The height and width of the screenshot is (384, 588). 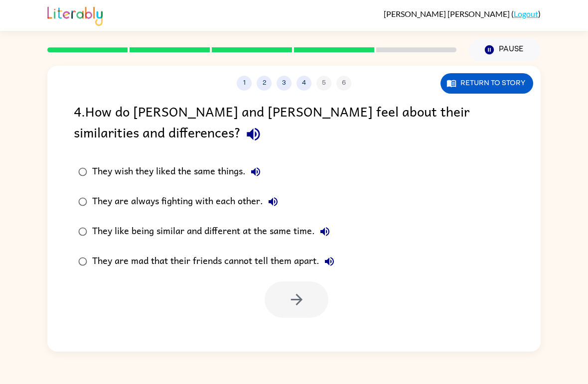 What do you see at coordinates (256, 172) in the screenshot?
I see `button: They wish they liked the same things.` at bounding box center [256, 172].